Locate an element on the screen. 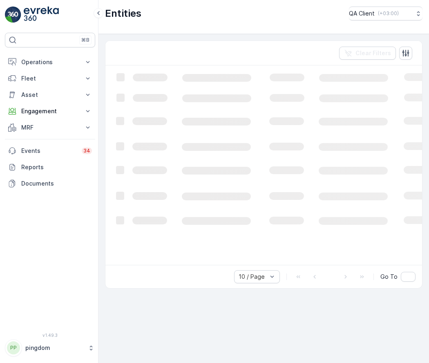  p: Clear Filters is located at coordinates (373, 53).